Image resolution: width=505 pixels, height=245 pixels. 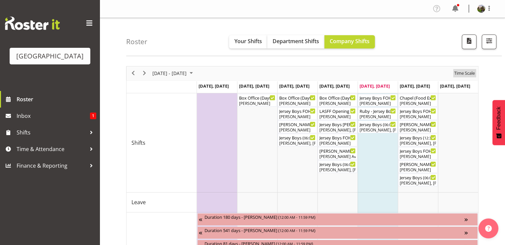 What do you see at coordinates (51, 166) in the screenshot?
I see `span: Finance & Reporting` at bounding box center [51, 166].